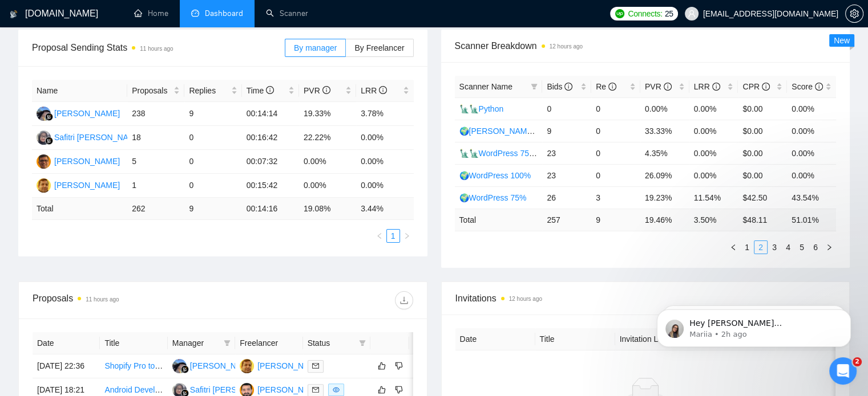 The image size is (868, 396). I want to click on span: LRR, so click(707, 87).